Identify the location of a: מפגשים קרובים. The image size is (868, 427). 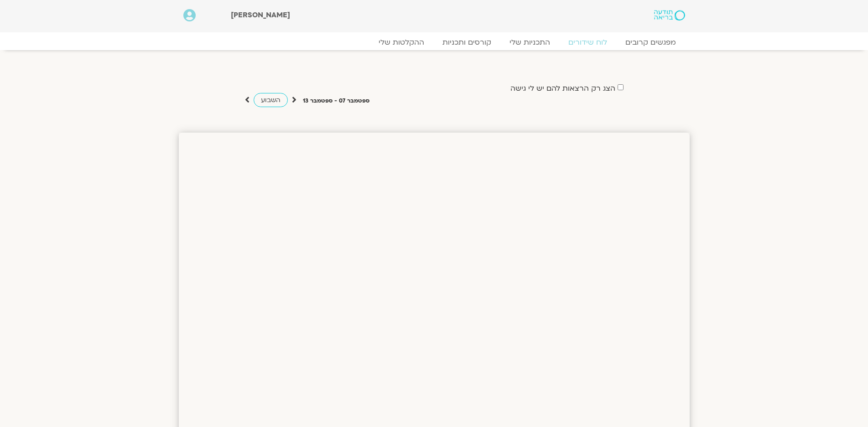
(651, 42).